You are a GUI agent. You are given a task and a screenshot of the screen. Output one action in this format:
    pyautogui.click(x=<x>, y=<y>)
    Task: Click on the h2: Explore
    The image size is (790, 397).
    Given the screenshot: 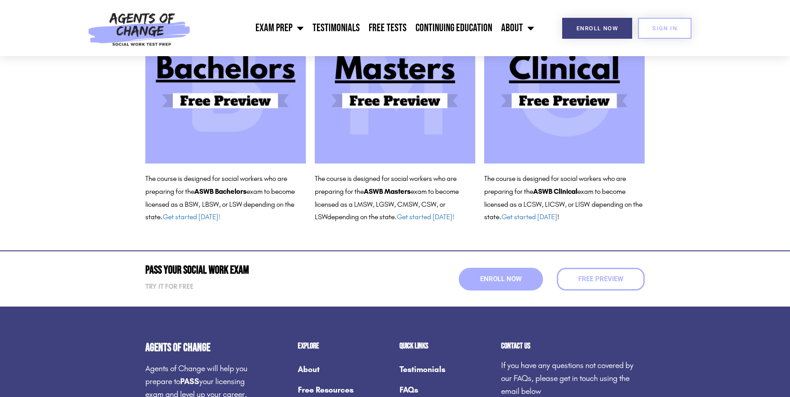 What is the action you would take?
    pyautogui.click(x=344, y=346)
    